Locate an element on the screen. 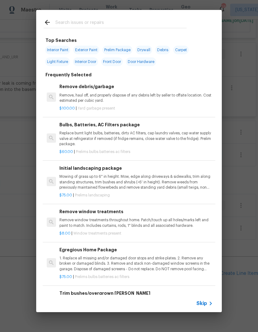 This screenshot has width=258, height=332. p: Remove window treatments throughout home. Patch/touch up all holes/marks left and paint to match.... is located at coordinates (136, 222).